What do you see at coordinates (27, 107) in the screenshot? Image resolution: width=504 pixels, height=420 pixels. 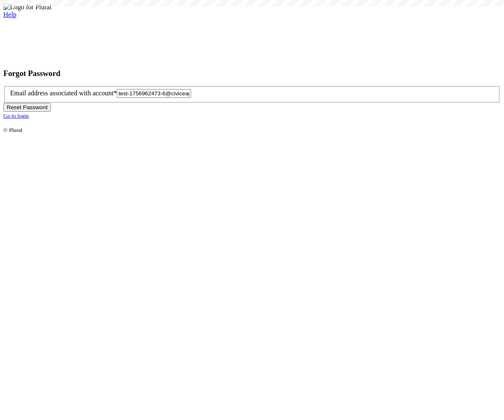 I see `button: Reset Password` at bounding box center [27, 107].